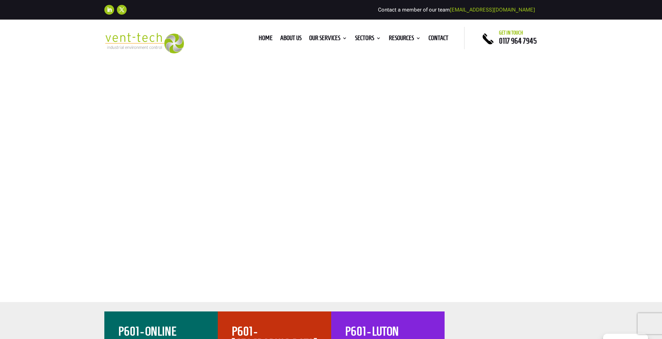 The image size is (662, 339). What do you see at coordinates (122, 10) in the screenshot?
I see `a: Follow on X` at bounding box center [122, 10].